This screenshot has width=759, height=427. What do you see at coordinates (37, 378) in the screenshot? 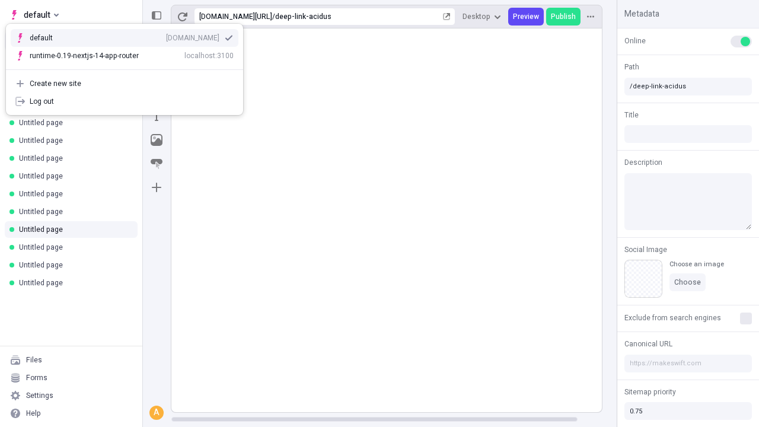
I see `div: Forms` at bounding box center [37, 378].